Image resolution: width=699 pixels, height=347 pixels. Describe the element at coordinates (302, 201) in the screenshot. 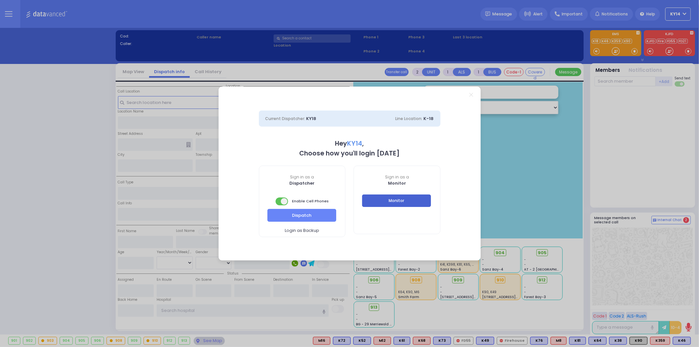

I see `span: Enable Cell Phones` at that location.